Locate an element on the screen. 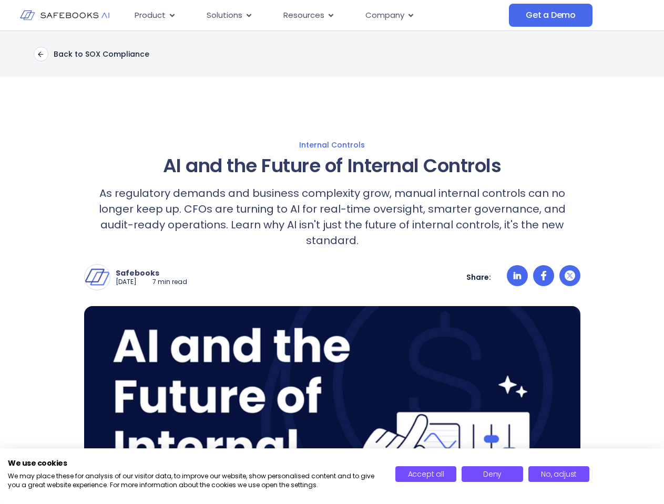  span: Solutions is located at coordinates (224, 15).